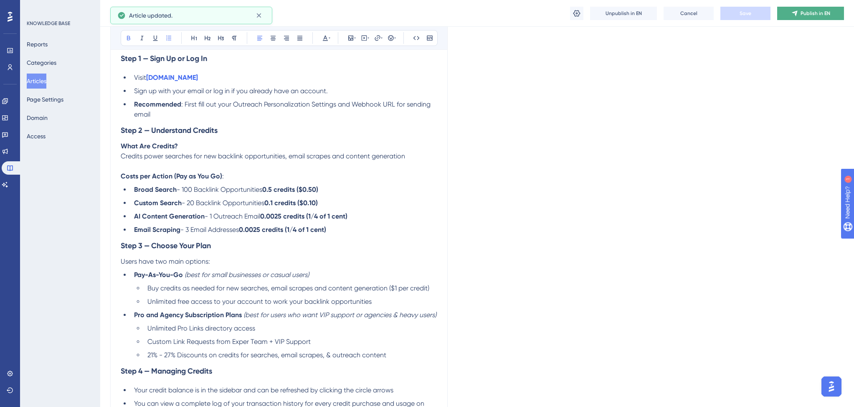 The width and height of the screenshot is (854, 407). Describe the element at coordinates (210, 229) in the screenshot. I see `span: - 3 Email Addresses` at that location.